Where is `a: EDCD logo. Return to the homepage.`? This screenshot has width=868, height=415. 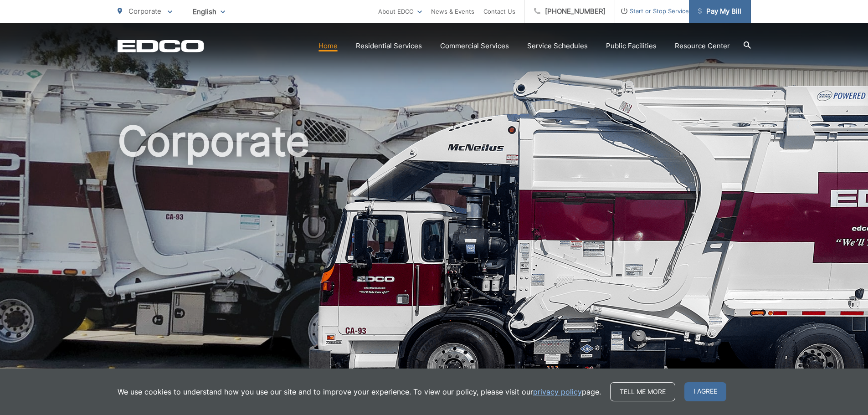
a: EDCD logo. Return to the homepage. is located at coordinates (161, 46).